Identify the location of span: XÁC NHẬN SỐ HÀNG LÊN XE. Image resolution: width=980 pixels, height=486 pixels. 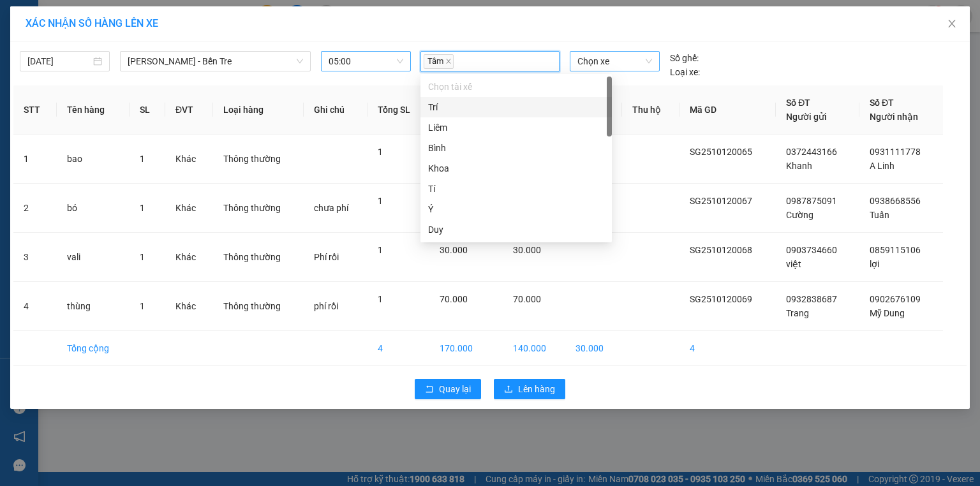
(92, 23).